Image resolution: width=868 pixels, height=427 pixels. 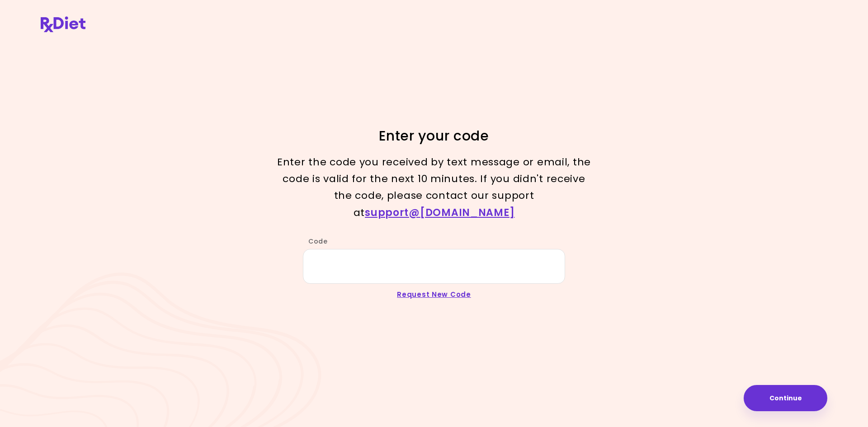 I want to click on img: RxDiet, so click(x=63, y=24).